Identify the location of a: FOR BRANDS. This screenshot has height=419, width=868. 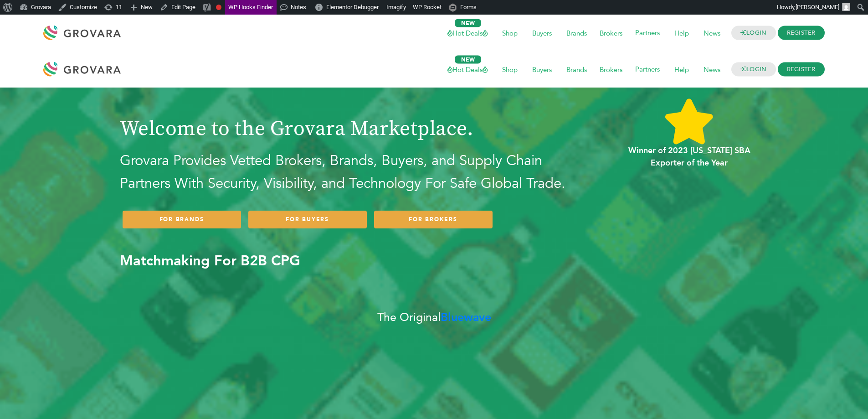
(182, 220).